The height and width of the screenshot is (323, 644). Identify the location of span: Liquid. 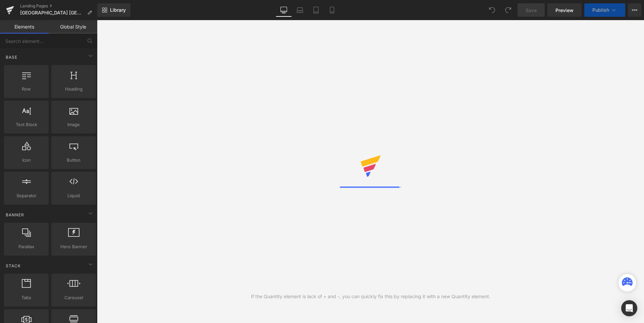
(74, 196).